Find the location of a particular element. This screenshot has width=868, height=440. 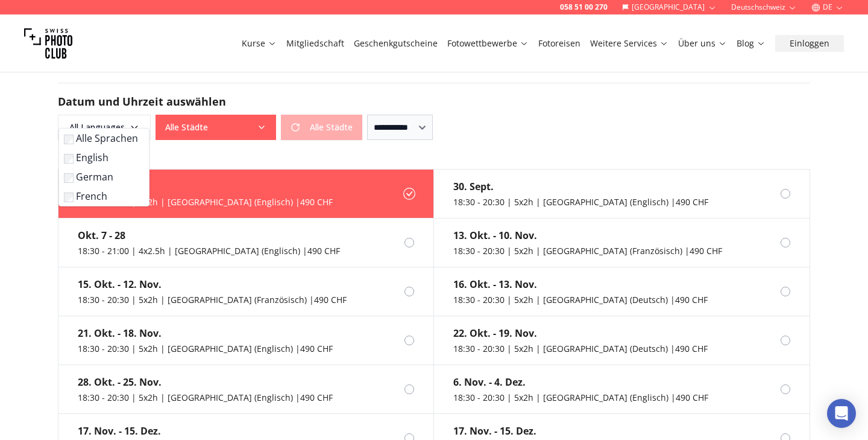

div: 16. Okt. - 13. Nov. is located at coordinates (580, 284).